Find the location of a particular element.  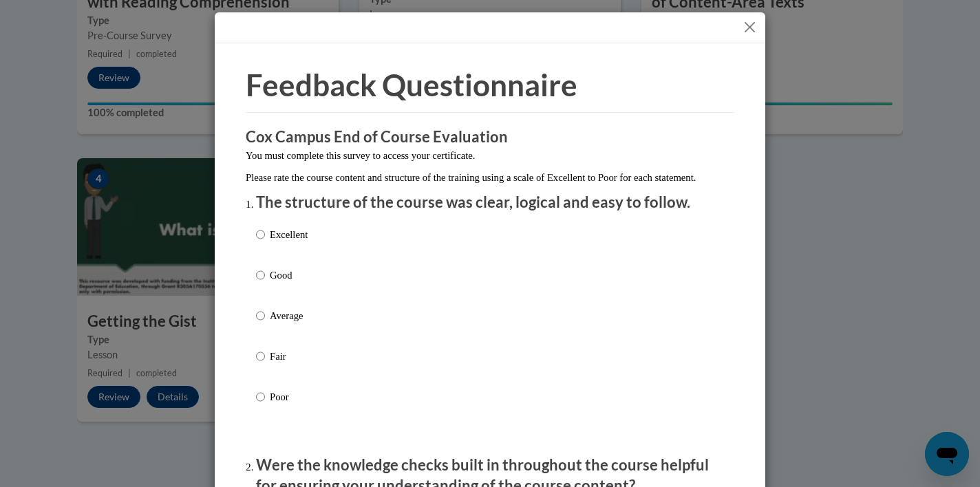

input: Excellent is located at coordinates (260, 234).